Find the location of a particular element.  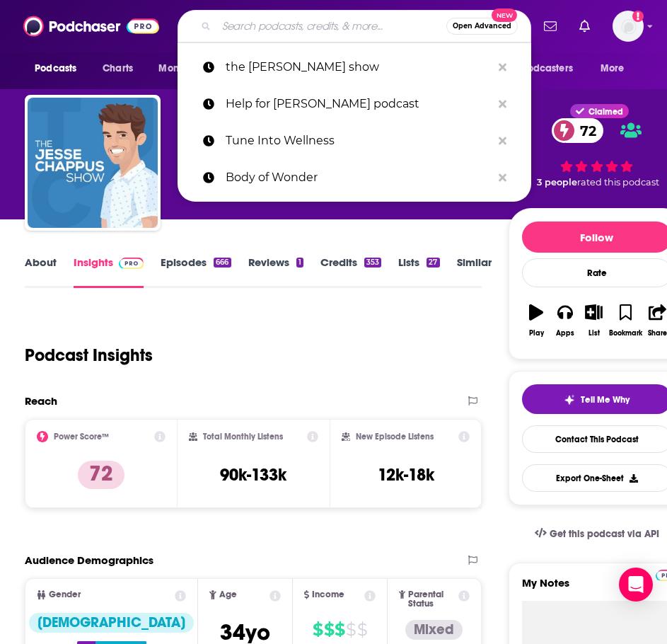

img: Podchaser Pro is located at coordinates (131, 264).